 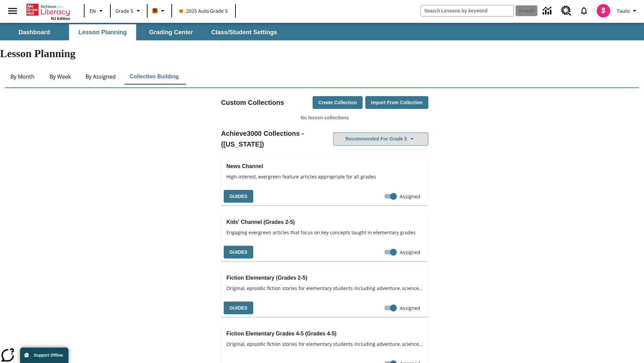 What do you see at coordinates (253, 103) in the screenshot?
I see `h2: Custom Collections` at bounding box center [253, 103].